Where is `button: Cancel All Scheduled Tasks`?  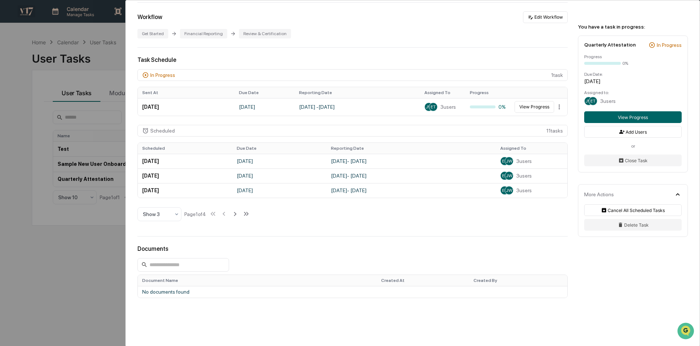 button: Cancel All Scheduled Tasks is located at coordinates (633, 210).